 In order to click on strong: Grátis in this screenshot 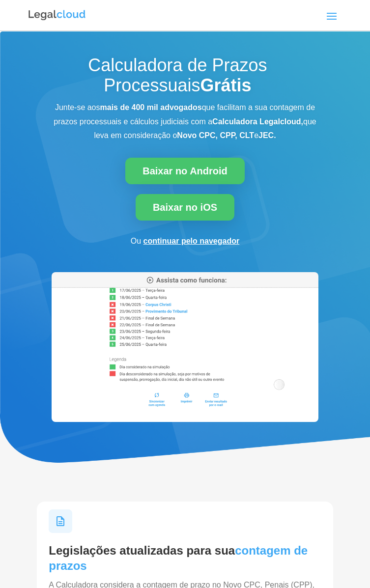, I will do `click(226, 85)`.